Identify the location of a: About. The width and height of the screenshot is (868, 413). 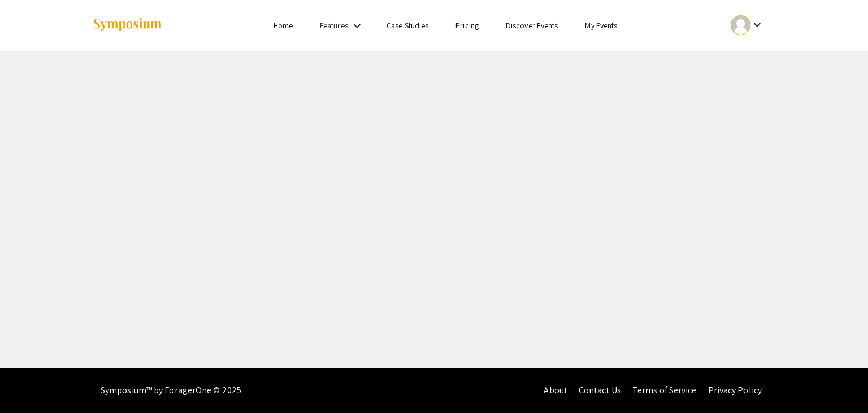
(556, 390).